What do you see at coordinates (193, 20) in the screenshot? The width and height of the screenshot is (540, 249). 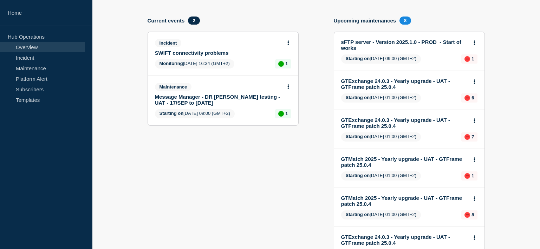 I see `span: 2` at bounding box center [193, 20].